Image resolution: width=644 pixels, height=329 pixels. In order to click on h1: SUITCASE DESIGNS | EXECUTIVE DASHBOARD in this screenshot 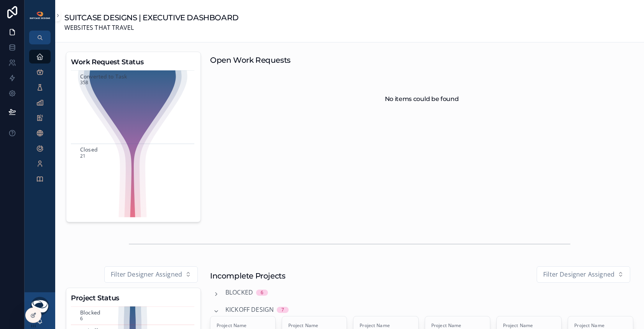, I will do `click(151, 18)`.